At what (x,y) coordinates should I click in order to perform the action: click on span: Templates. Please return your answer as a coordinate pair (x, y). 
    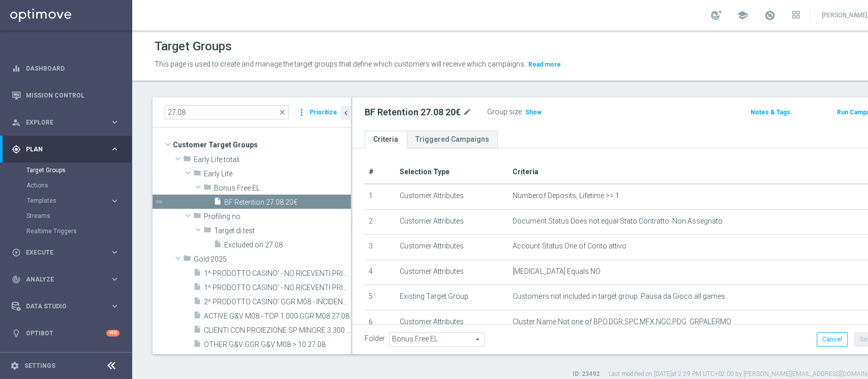
    Looking at the image, I should click on (63, 201).